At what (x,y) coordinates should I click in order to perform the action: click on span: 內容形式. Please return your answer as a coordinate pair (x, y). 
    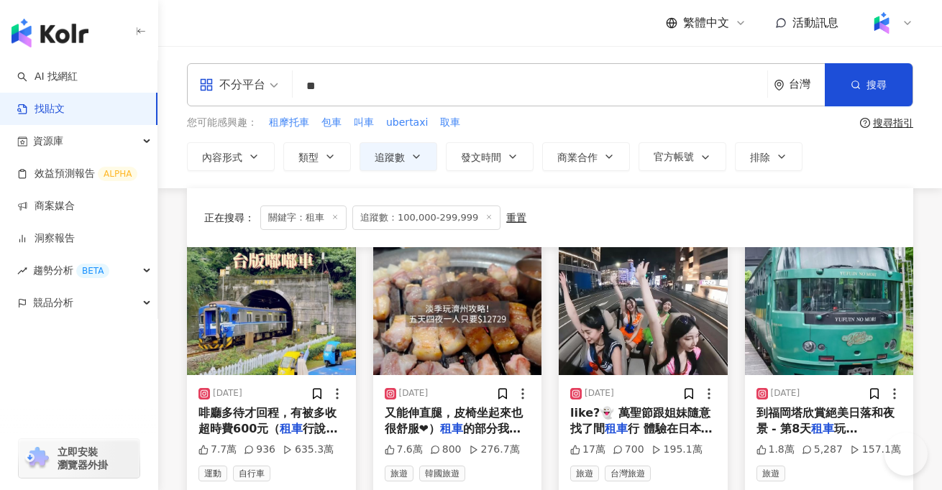
    Looking at the image, I should click on (222, 157).